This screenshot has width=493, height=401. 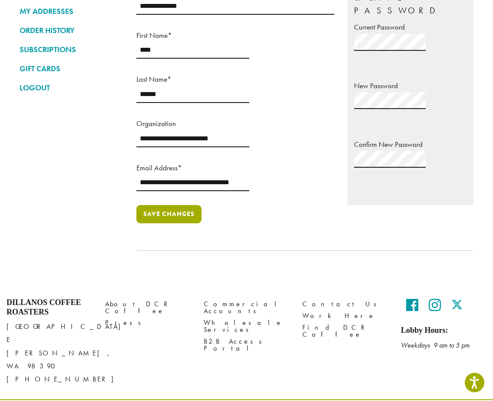 I want to click on a: Contact Us, so click(x=345, y=304).